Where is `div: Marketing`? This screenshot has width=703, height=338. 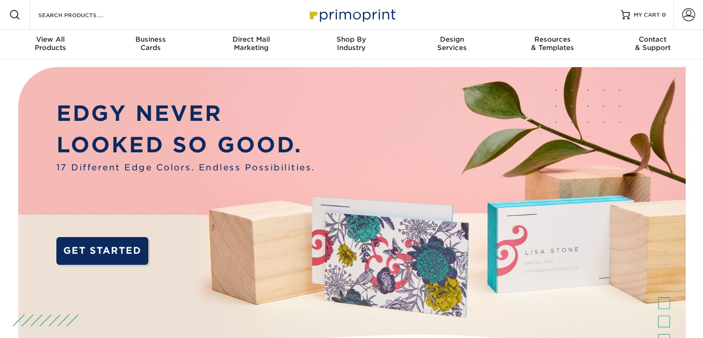
div: Marketing is located at coordinates (251, 43).